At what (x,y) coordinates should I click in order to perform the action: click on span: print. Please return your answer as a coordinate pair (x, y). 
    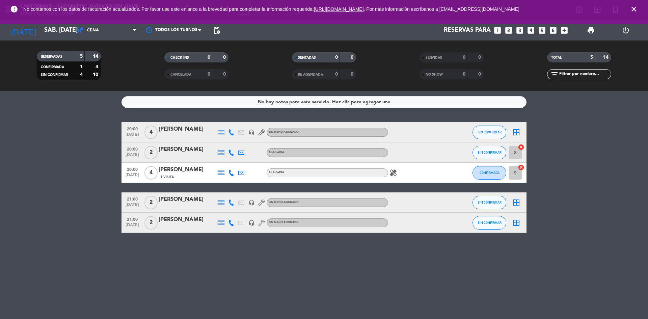
    Looking at the image, I should click on (591, 30).